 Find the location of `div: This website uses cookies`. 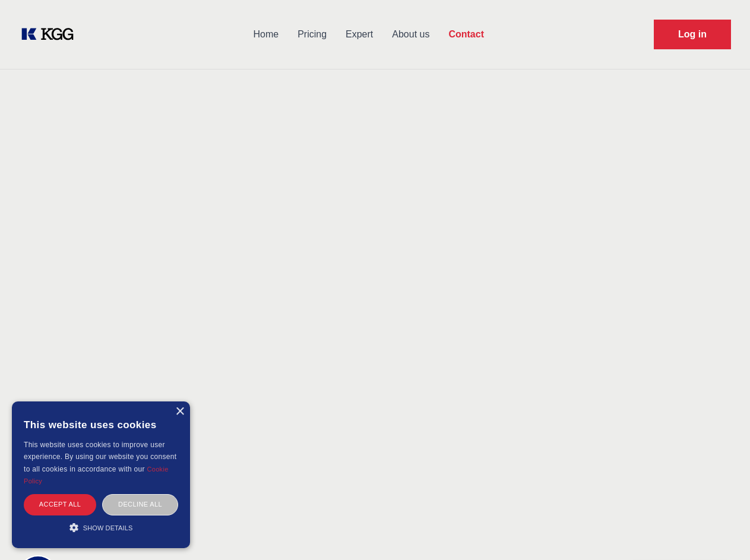

div: This website uses cookies is located at coordinates (101, 424).